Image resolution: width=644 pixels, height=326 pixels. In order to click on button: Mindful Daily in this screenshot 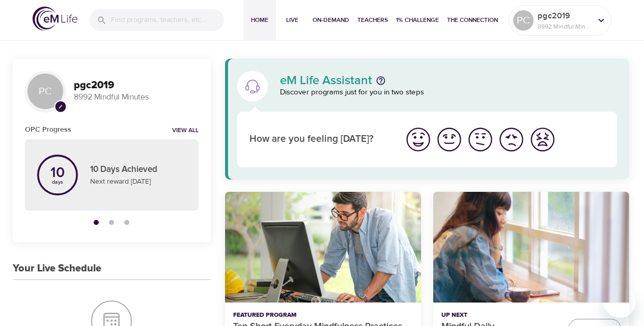, I will do `click(531, 247)`.